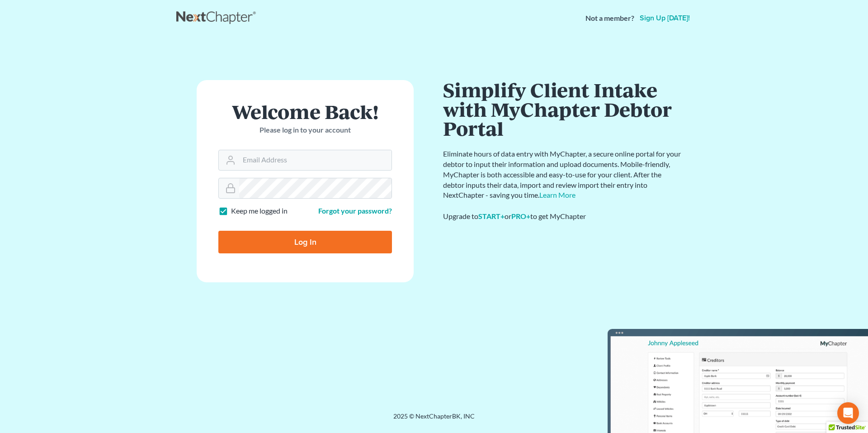 The width and height of the screenshot is (868, 433). What do you see at coordinates (848, 413) in the screenshot?
I see `div: Open Intercom Messenger` at bounding box center [848, 413].